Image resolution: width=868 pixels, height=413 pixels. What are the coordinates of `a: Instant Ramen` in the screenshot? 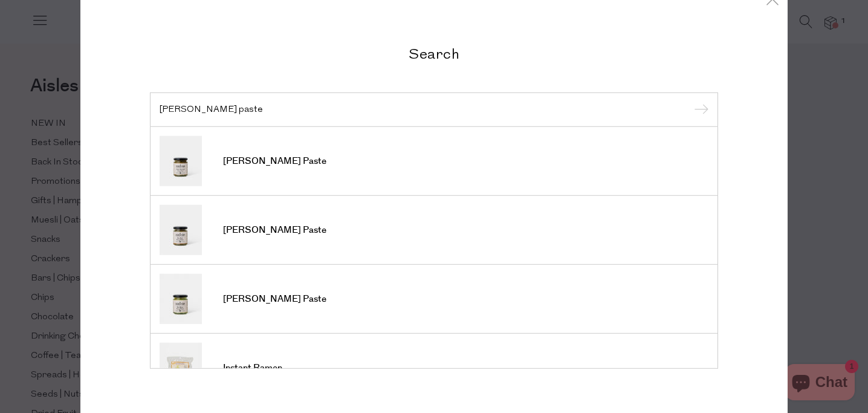 It's located at (434, 368).